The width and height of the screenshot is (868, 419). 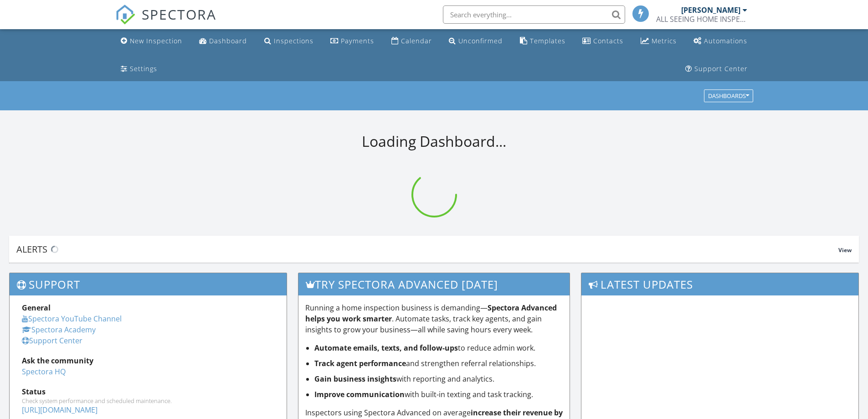 What do you see at coordinates (729, 96) in the screenshot?
I see `button: Dashboards` at bounding box center [729, 96].